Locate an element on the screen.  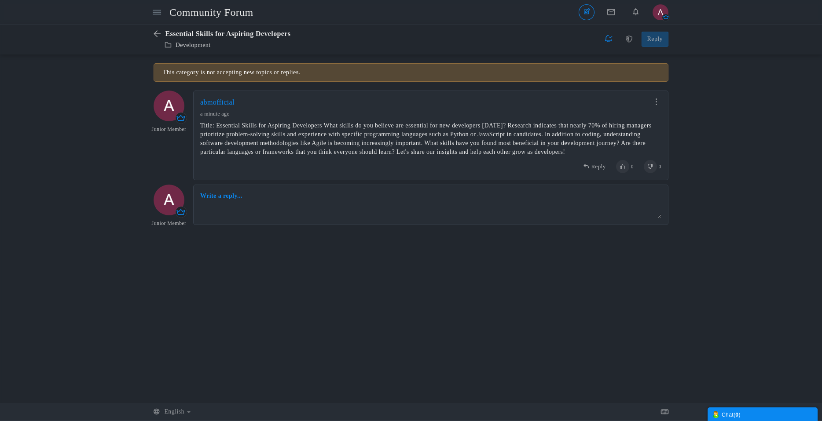
div: Chat is located at coordinates (762, 414).